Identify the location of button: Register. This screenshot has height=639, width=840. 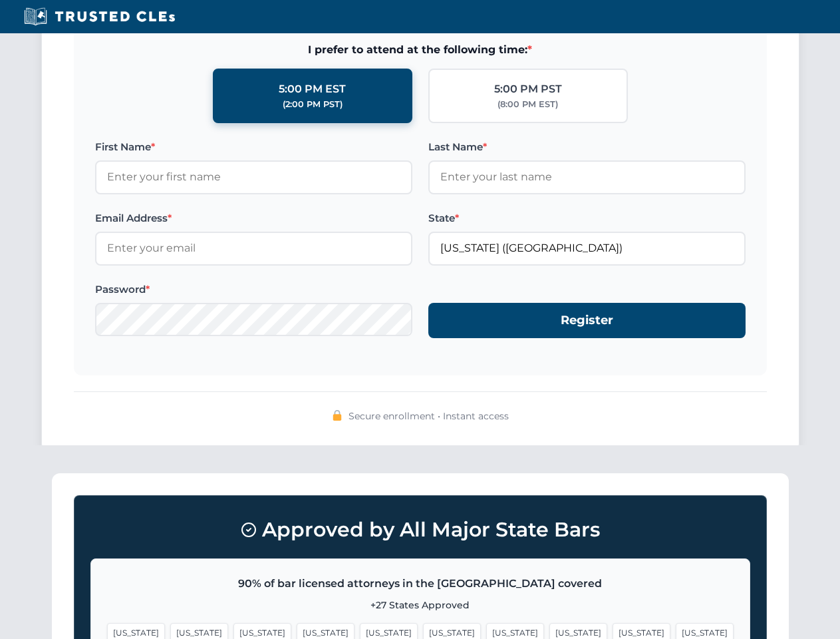
(587, 320).